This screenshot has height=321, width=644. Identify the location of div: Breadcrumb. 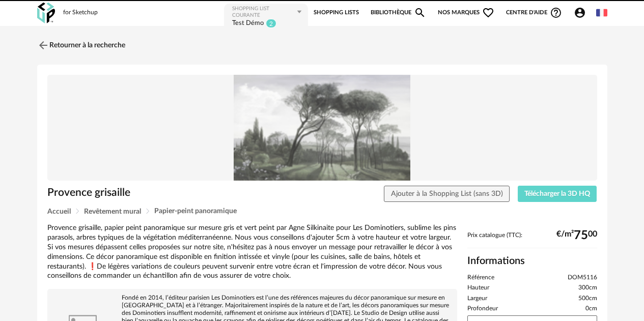
(322, 211).